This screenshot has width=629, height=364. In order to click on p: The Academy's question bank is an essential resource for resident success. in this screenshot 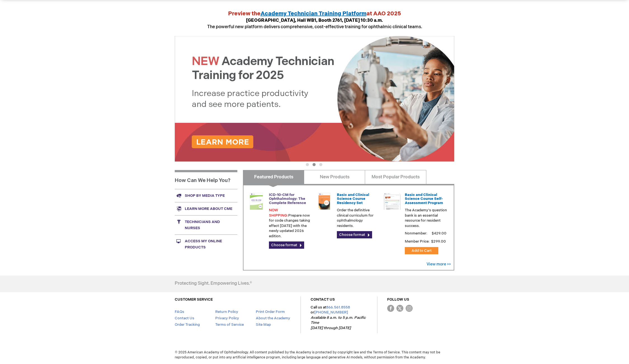, I will do `click(426, 218)`.